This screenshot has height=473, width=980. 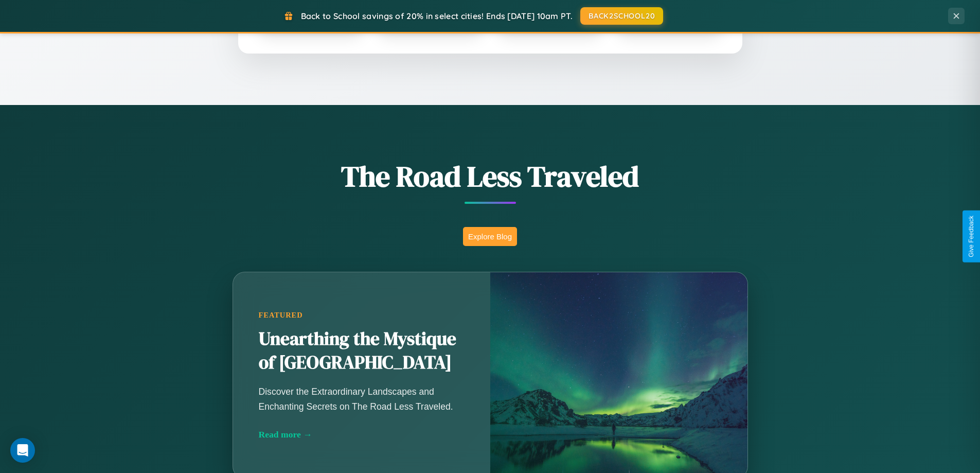 What do you see at coordinates (361, 315) in the screenshot?
I see `div: Featured` at bounding box center [361, 315].